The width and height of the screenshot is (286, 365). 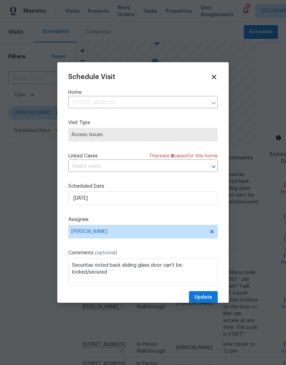 What do you see at coordinates (143, 198) in the screenshot?
I see `input: M/D/YYYY` at bounding box center [143, 198].